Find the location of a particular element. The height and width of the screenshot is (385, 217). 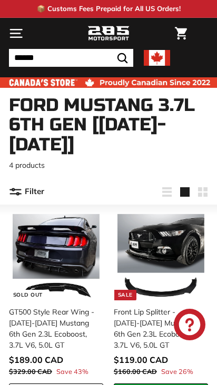

span: Save 26% is located at coordinates (177, 372).